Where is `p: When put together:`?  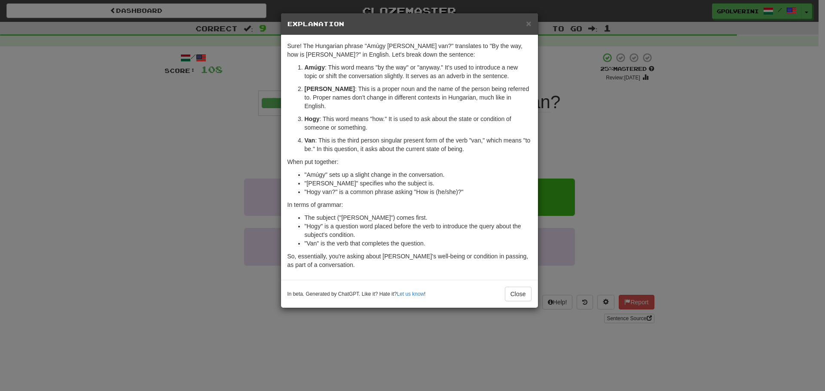 p: When put together: is located at coordinates (409, 162).